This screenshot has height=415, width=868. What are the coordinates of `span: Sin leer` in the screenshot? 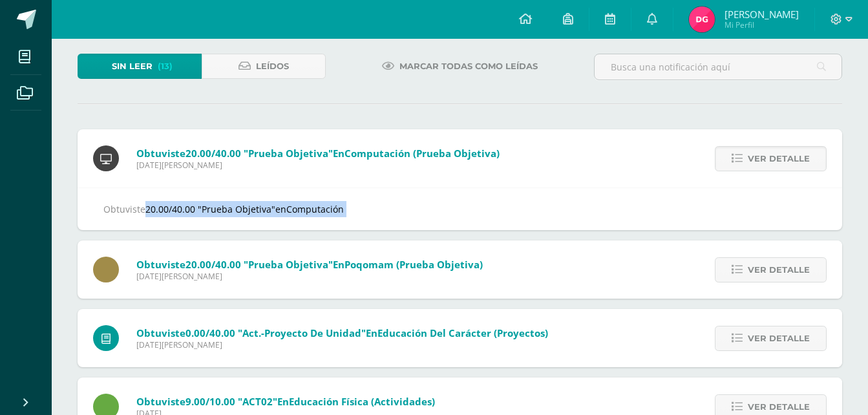 It's located at (131, 66).